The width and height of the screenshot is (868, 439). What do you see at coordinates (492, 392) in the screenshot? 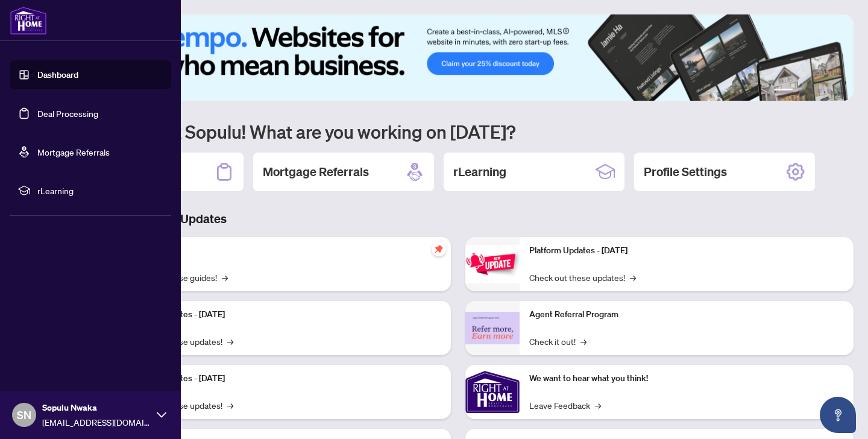
I see `img: We want to hear what you think!` at bounding box center [492, 392].